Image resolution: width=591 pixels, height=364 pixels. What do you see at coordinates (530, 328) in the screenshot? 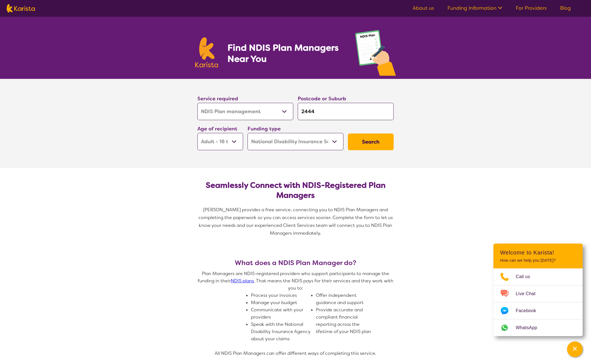
I see `span: WhatsApp` at bounding box center [530, 328].